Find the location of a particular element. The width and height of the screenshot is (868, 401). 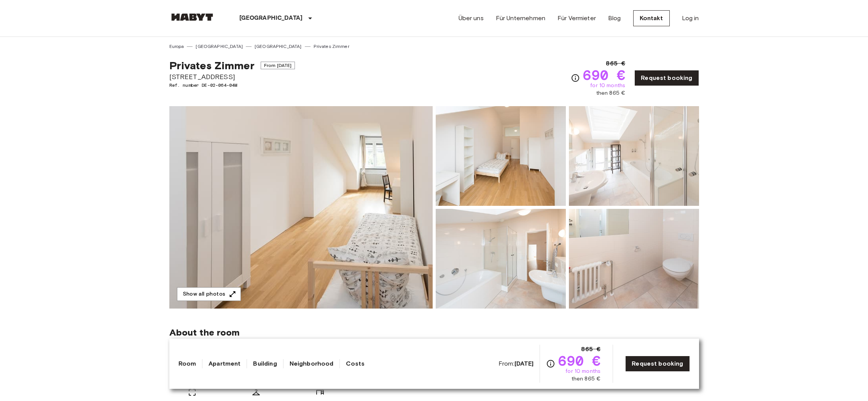

a: Europa is located at coordinates (177, 46).